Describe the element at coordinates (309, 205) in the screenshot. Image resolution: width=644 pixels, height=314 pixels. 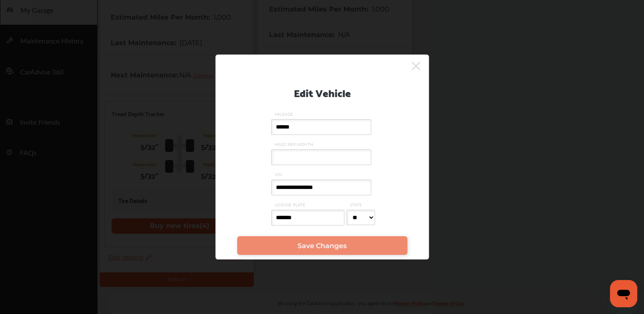
I see `span: LICENSE PLATE` at that location.